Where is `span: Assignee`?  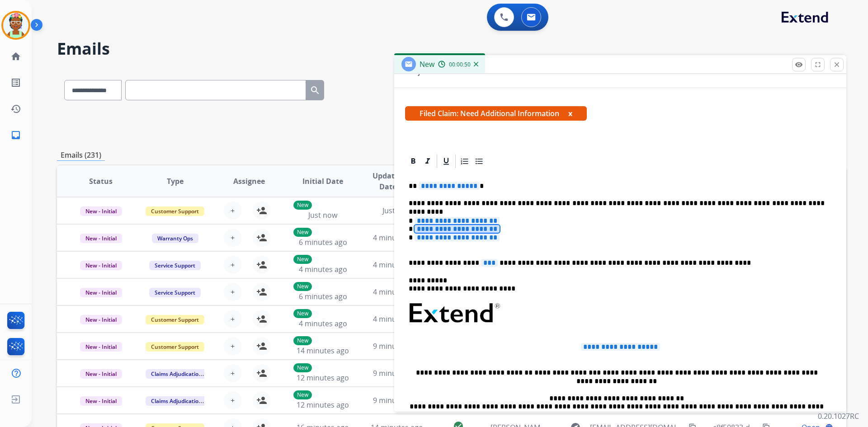 span: Assignee is located at coordinates (249, 181).